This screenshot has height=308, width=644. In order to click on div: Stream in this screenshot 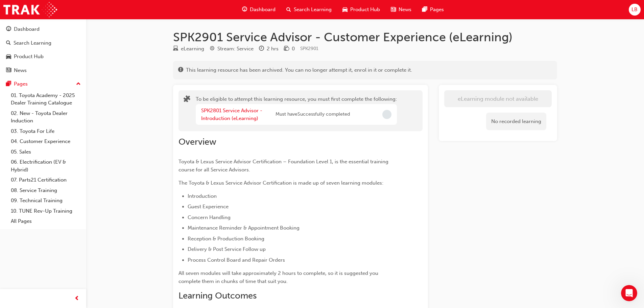, I will do `click(232, 49)`.